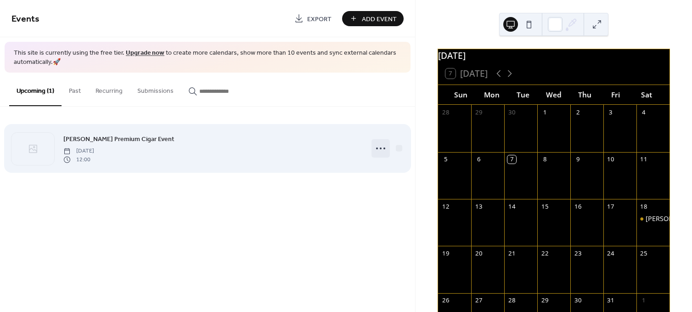  Describe the element at coordinates (644, 159) in the screenshot. I see `div: 11` at that location.